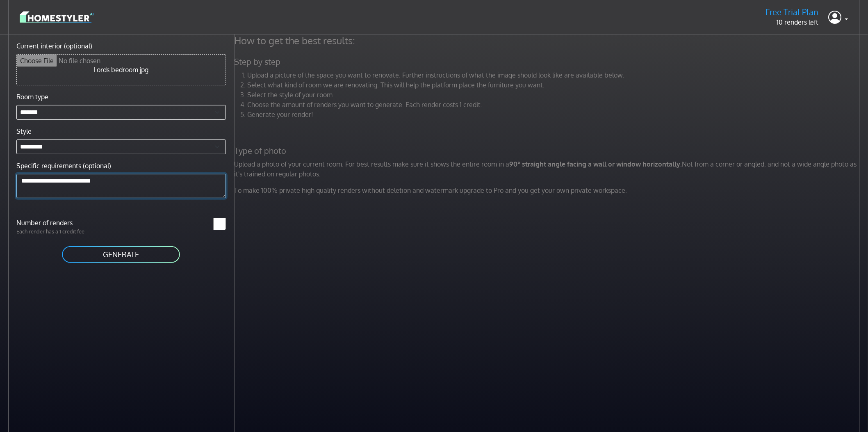 The width and height of the screenshot is (868, 432). Describe the element at coordinates (555, 105) in the screenshot. I see `li: Choose the amount of renders you want to generate. Each render costs 1 credit.` at that location.